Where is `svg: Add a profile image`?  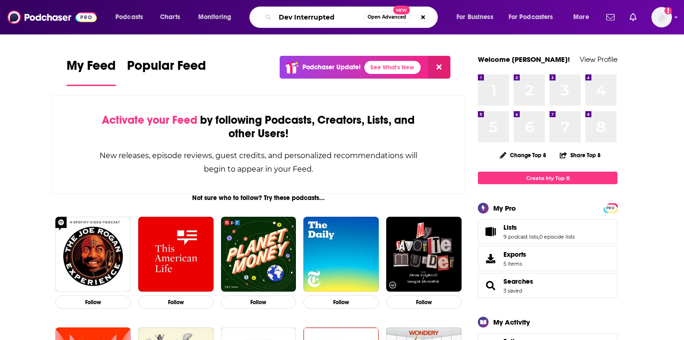 svg: Add a profile image is located at coordinates (668, 11).